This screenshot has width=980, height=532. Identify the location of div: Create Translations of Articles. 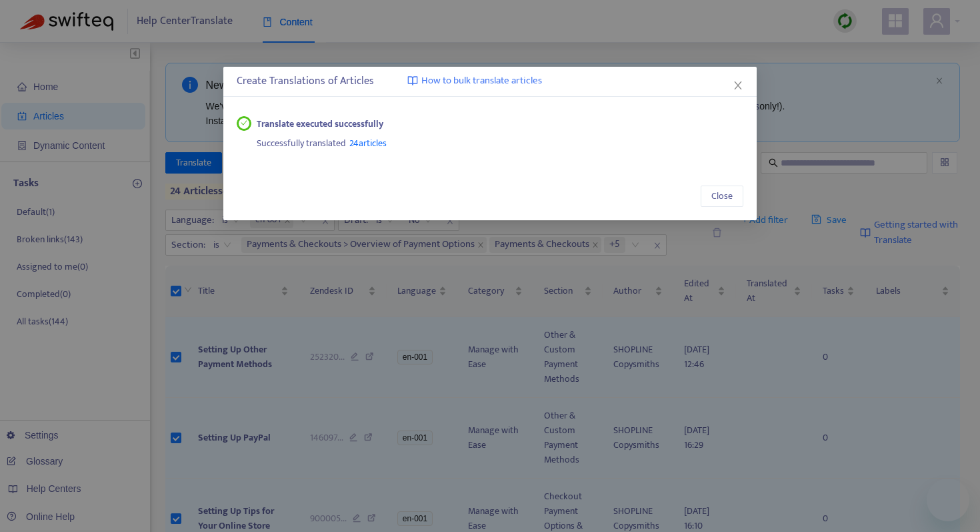
(490, 82).